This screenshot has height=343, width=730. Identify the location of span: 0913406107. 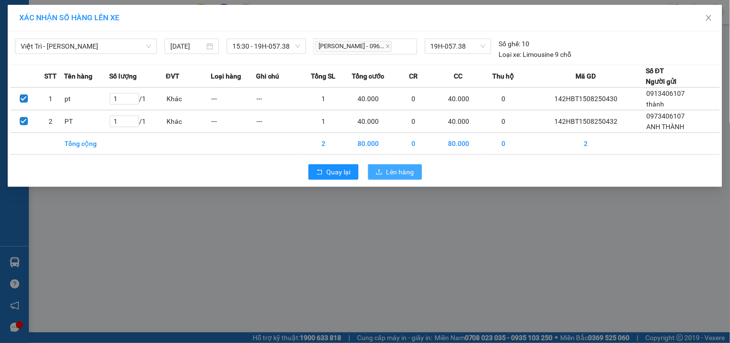
(665, 93).